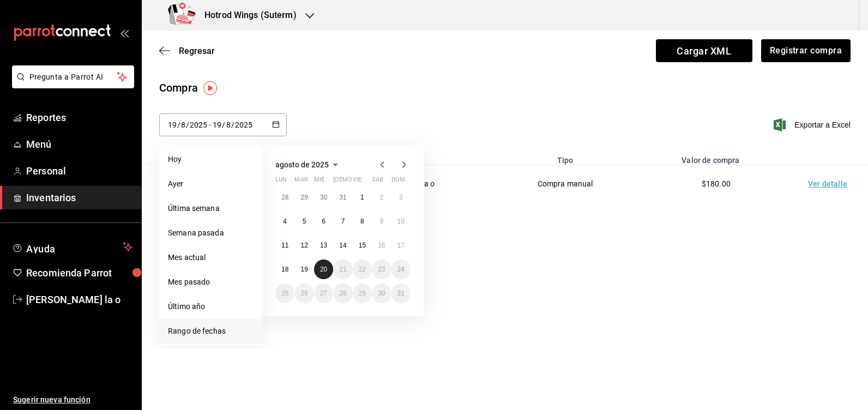 The width and height of the screenshot is (868, 410). I want to click on th: Fecha y hora, so click(224, 157).